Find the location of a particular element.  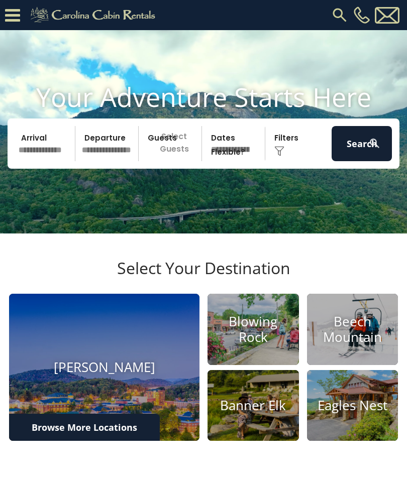

a: Blowing Rock is located at coordinates (253, 329).